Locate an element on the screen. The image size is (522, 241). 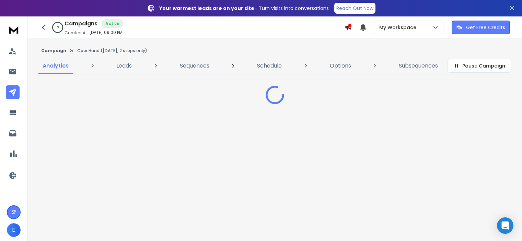
a: Schedule is located at coordinates (269, 66).